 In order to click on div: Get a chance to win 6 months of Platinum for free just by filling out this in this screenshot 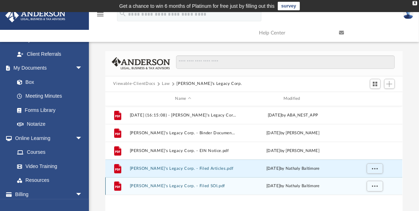, I will do `click(197, 6)`.